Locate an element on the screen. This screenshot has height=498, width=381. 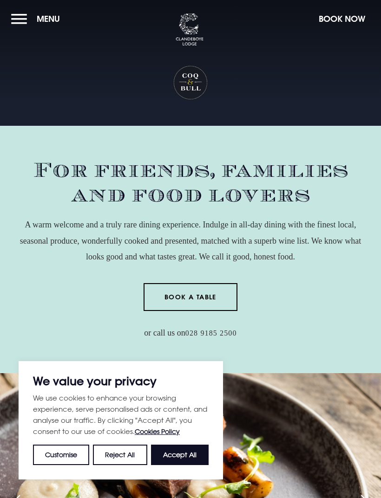
button: Book Now is located at coordinates (342, 19).